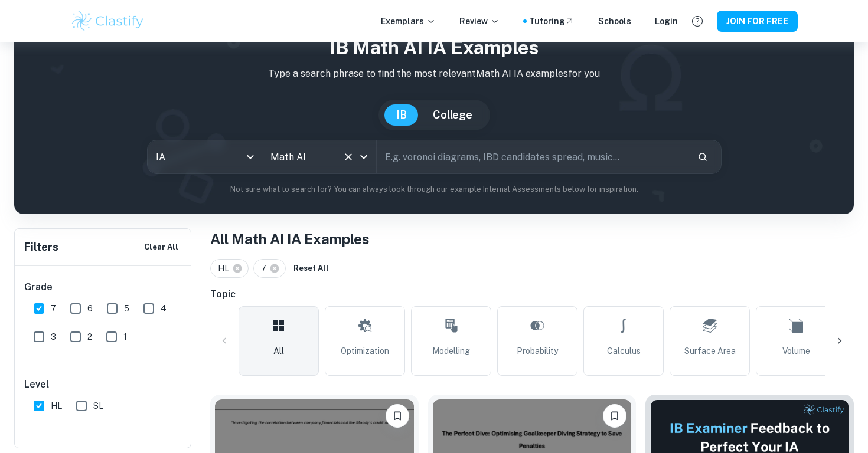  What do you see at coordinates (532, 239) in the screenshot?
I see `h1: All Math AI IA Examples` at bounding box center [532, 239].